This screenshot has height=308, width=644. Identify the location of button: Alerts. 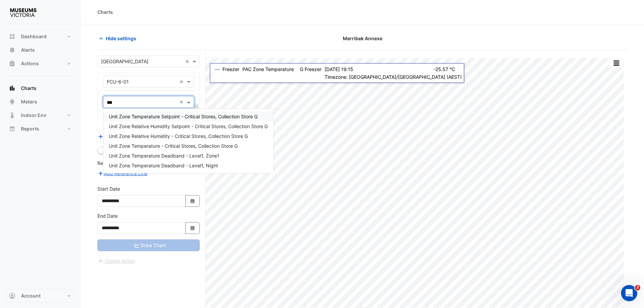
(41, 50).